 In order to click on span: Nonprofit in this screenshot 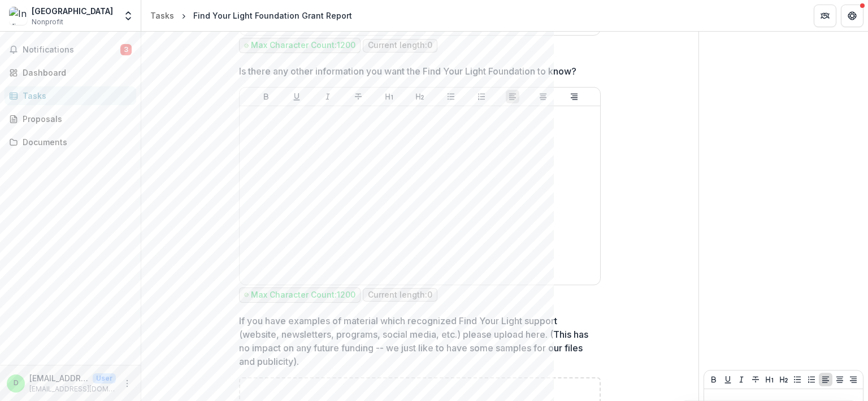, I will do `click(48, 22)`.